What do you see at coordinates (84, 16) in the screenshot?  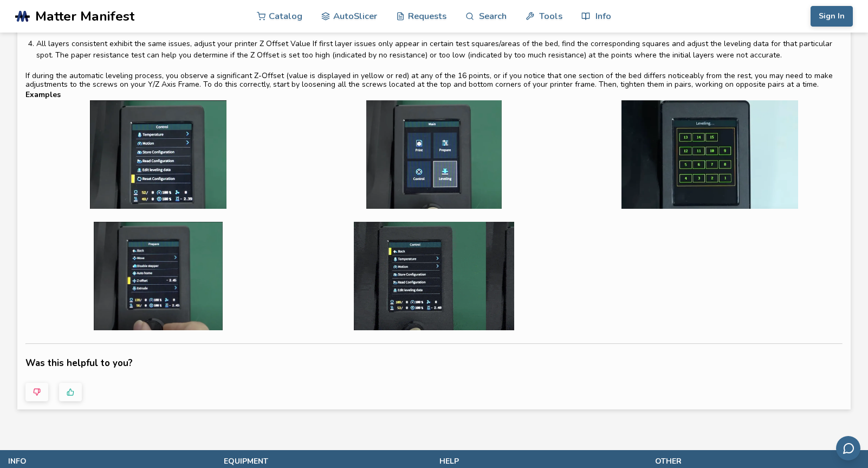 I see `span: Matter Manifest` at bounding box center [84, 16].